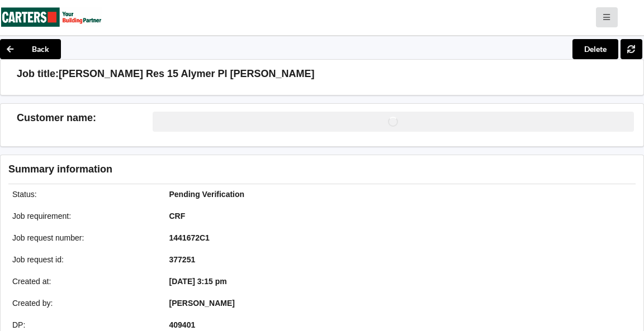  What do you see at coordinates (83, 303) in the screenshot?
I see `div: Created by :` at bounding box center [83, 303].